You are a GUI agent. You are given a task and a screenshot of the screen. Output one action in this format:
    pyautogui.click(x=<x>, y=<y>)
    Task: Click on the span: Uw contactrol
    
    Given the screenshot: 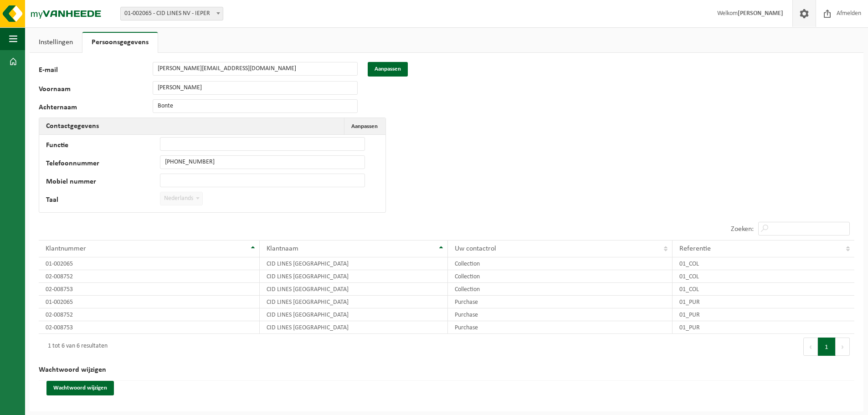 What is the action you would take?
    pyautogui.click(x=475, y=249)
    